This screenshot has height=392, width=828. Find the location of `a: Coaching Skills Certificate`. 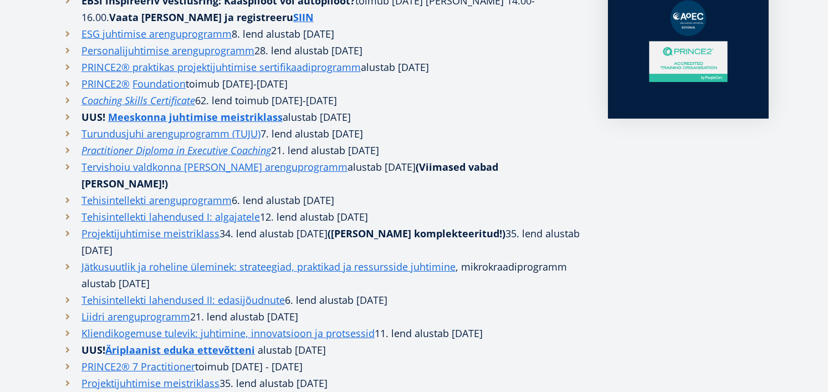

a: Coaching Skills Certificate is located at coordinates (138, 100).